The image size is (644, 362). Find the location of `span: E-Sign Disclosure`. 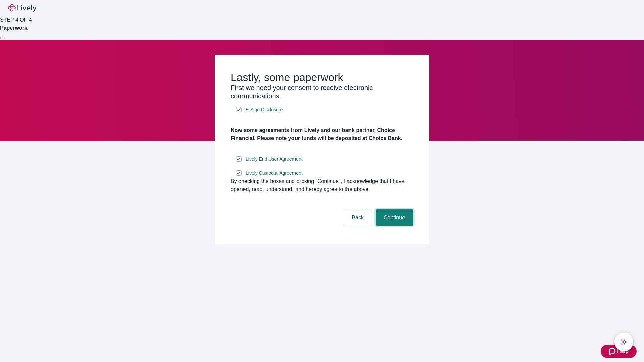

span: E-Sign Disclosure is located at coordinates (264, 110).